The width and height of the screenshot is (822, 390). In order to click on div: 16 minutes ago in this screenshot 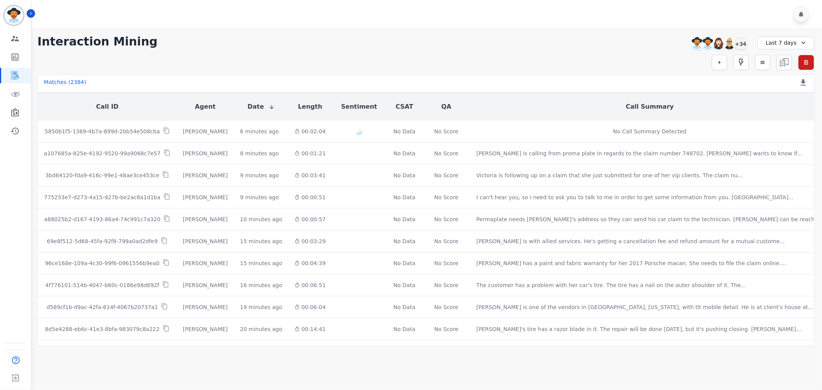, I will do `click(261, 285)`.